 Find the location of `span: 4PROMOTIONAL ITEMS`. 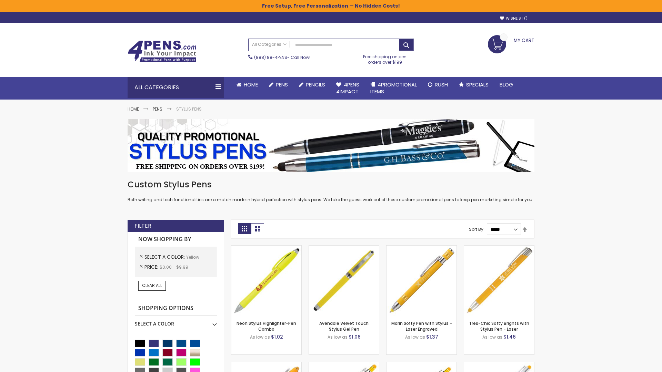

span: 4PROMOTIONAL ITEMS is located at coordinates (393, 88).